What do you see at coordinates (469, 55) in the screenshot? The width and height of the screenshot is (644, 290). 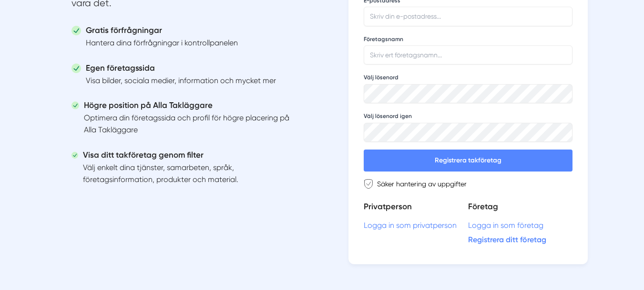 I see `input: Skriv ert företagsnamn...` at bounding box center [469, 55].